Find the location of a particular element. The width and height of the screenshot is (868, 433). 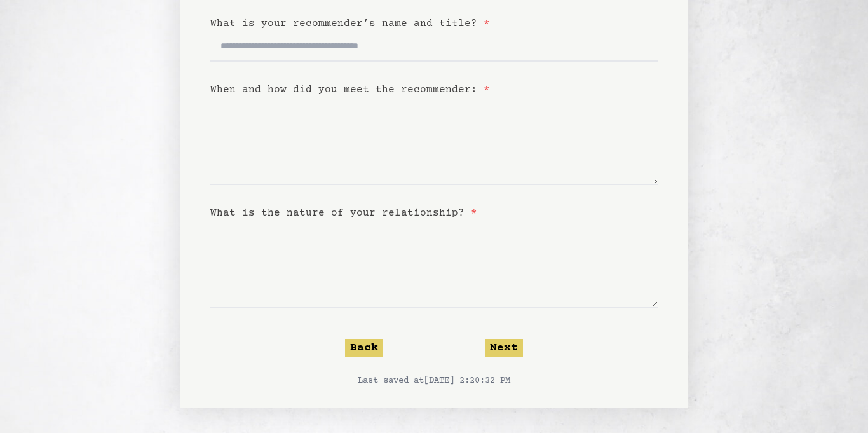

label: What is your recommender’s name and title? is located at coordinates (350, 24).